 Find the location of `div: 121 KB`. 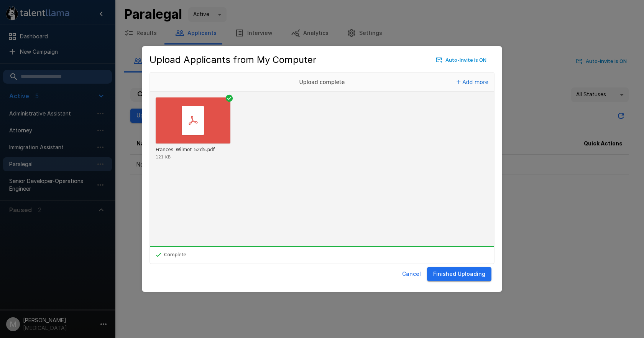

div: 121 KB is located at coordinates (163, 157).